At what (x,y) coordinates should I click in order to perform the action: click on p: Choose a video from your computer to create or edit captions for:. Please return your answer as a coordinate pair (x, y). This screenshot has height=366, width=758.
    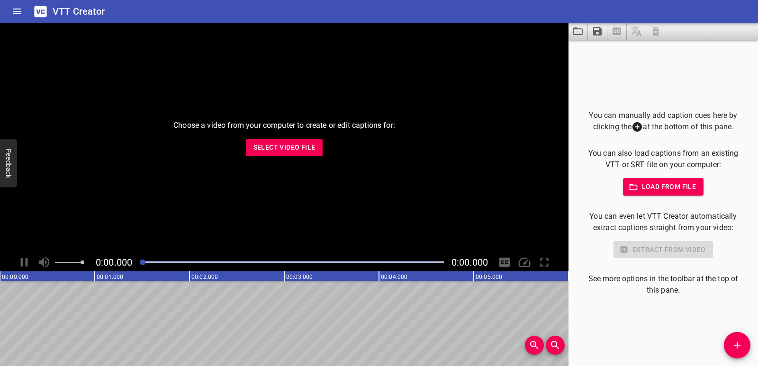
    Looking at the image, I should click on (284, 125).